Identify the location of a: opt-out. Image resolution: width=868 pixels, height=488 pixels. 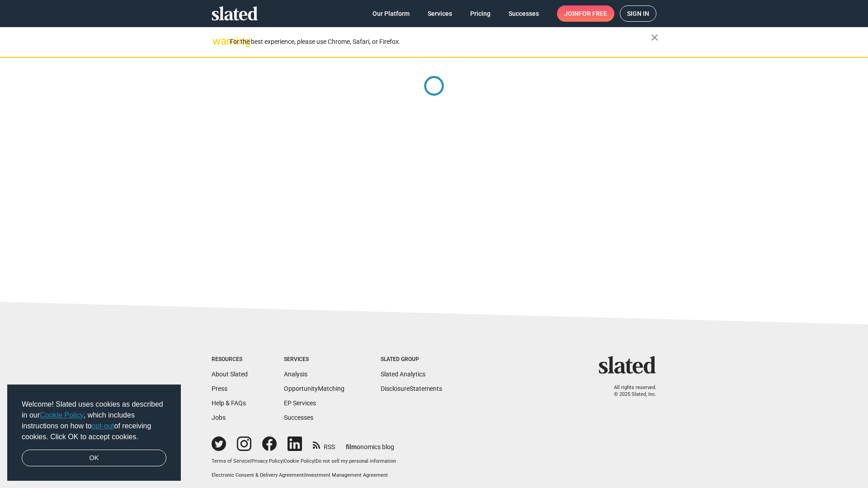
(103, 426).